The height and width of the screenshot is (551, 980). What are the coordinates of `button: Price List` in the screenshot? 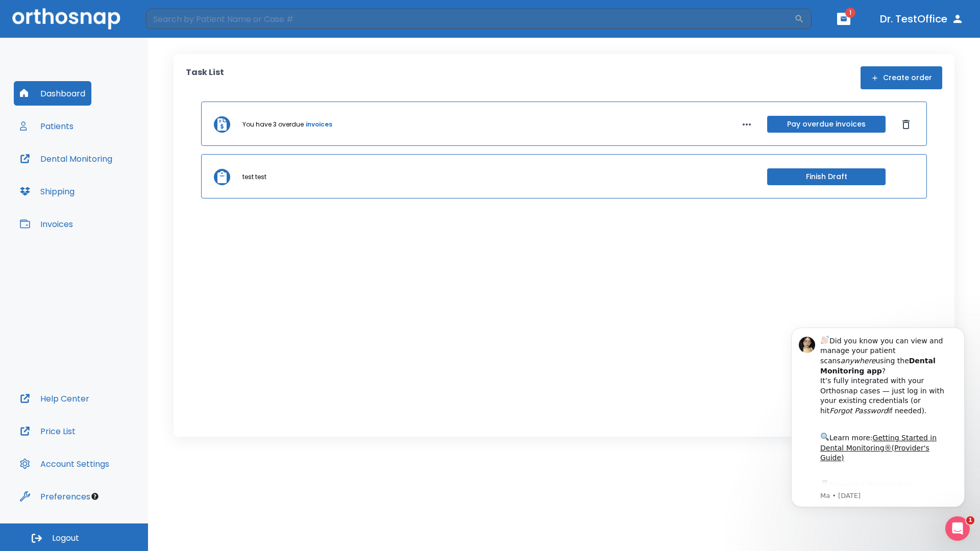 It's located at (47, 431).